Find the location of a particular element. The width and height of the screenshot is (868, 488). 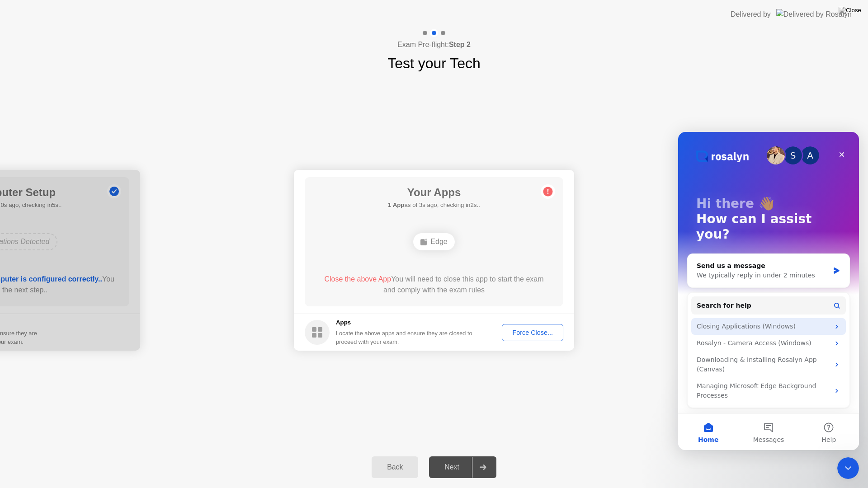

span: Home is located at coordinates (30, 307).